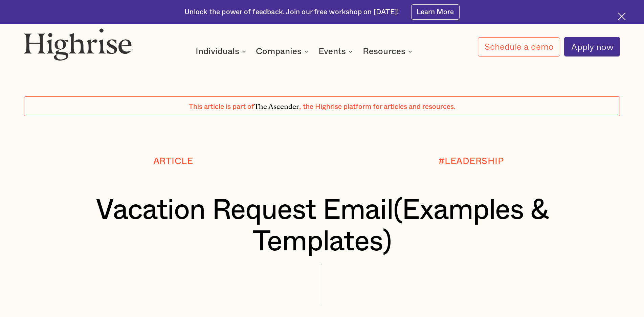 The height and width of the screenshot is (317, 644). Describe the element at coordinates (519, 47) in the screenshot. I see `a: Schedule a demo` at that location.